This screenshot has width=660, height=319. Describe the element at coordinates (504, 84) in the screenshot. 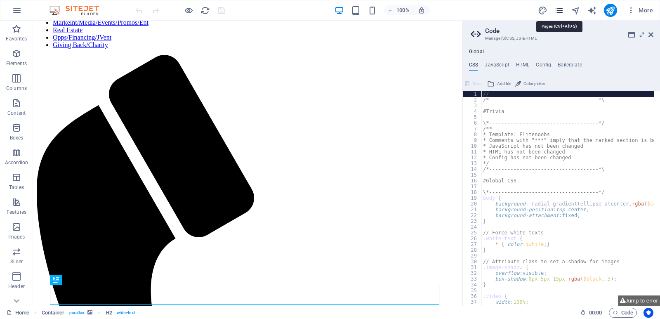

I see `span: Add file` at that location.